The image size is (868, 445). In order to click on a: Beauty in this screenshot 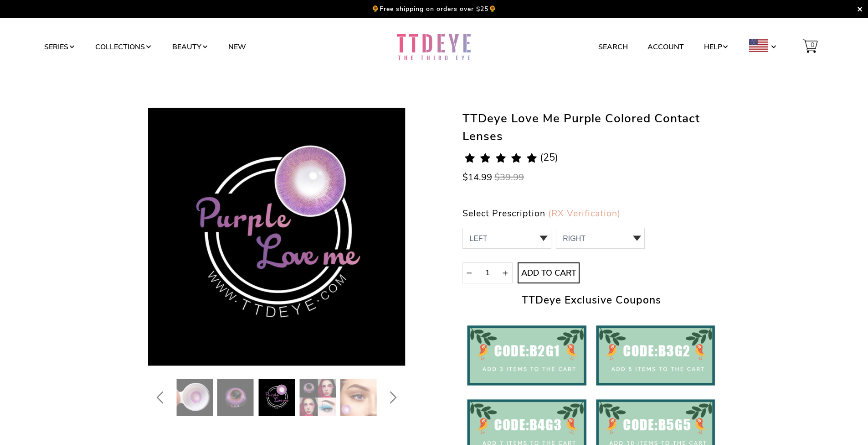, I will do `click(190, 47)`.